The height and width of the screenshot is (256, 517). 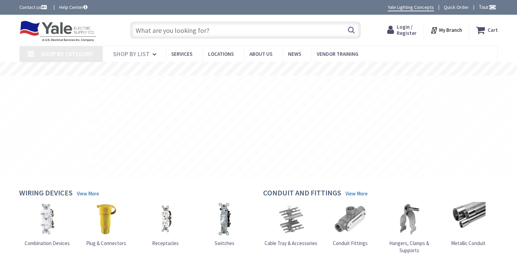 What do you see at coordinates (350, 224) in the screenshot?
I see `a: Conduit Fittings Conduit Fittings` at bounding box center [350, 224].